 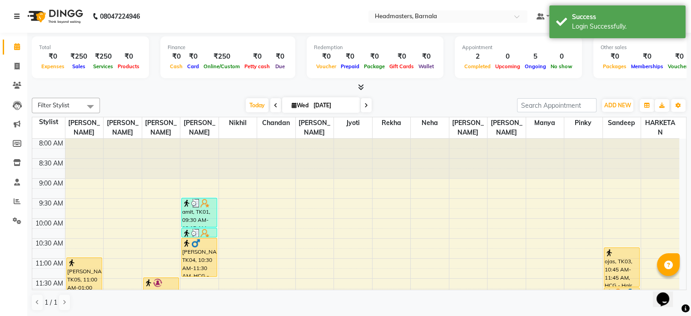 What do you see at coordinates (614, 66) in the screenshot?
I see `span: Packages` at bounding box center [614, 66].